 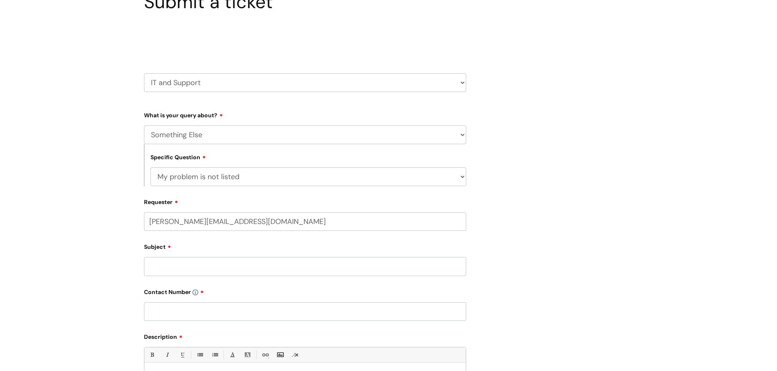 I want to click on a: Italic (Ctrl-I), so click(x=167, y=355).